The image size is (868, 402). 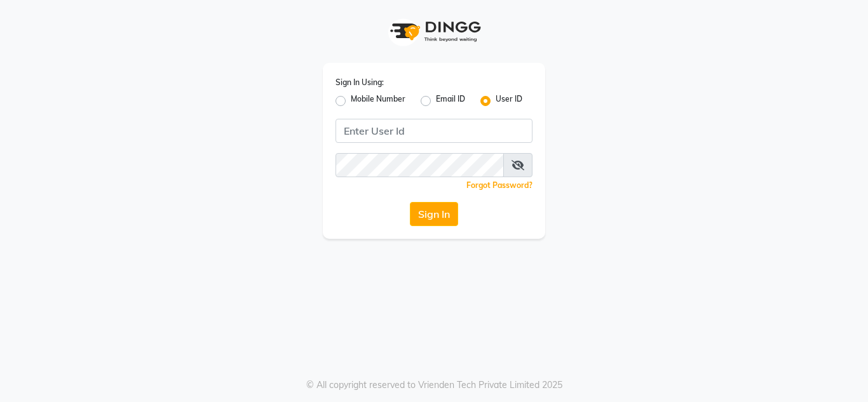 What do you see at coordinates (434, 31) in the screenshot?
I see `img: logo1.svg` at bounding box center [434, 31].